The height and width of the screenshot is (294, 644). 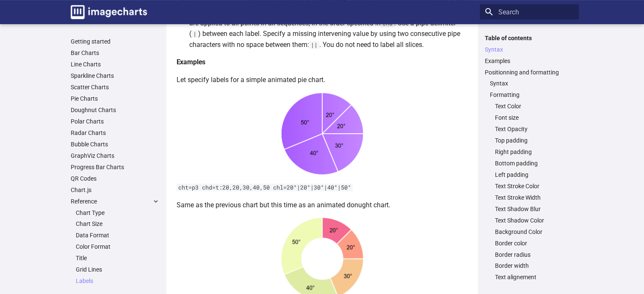 What do you see at coordinates (115, 76) in the screenshot?
I see `a: Sparkline Charts` at bounding box center [115, 76].